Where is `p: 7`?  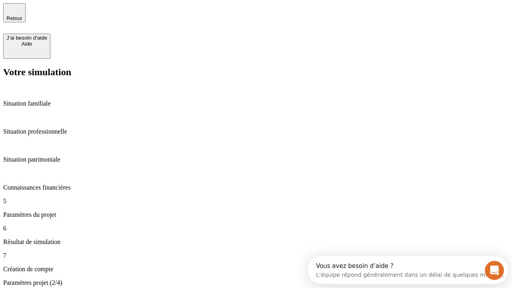
p: 7 is located at coordinates (256, 256).